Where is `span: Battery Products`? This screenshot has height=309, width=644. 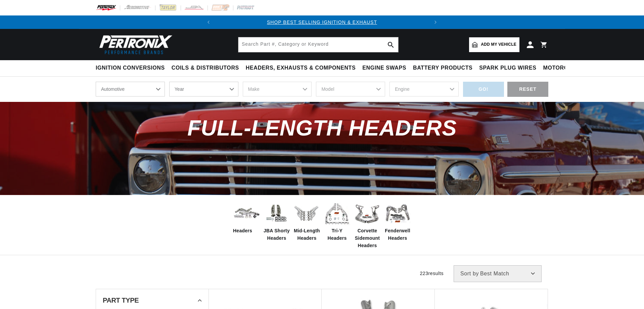
span: Battery Products is located at coordinates (443, 68).